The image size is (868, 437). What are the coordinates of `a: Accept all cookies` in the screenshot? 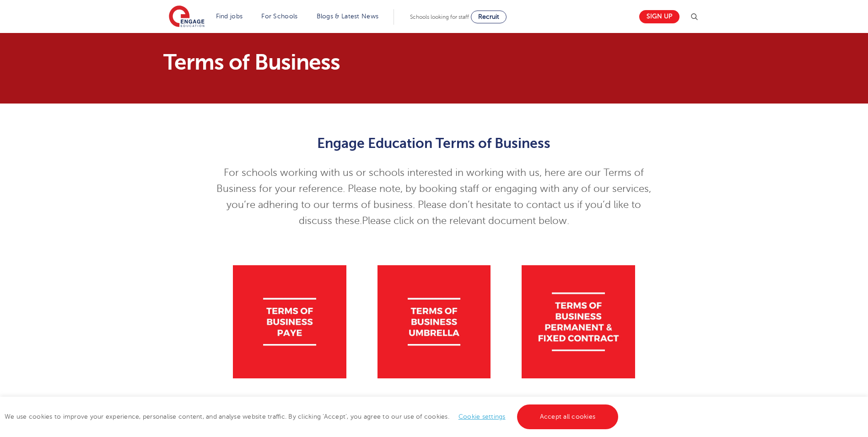 It's located at (568, 416).